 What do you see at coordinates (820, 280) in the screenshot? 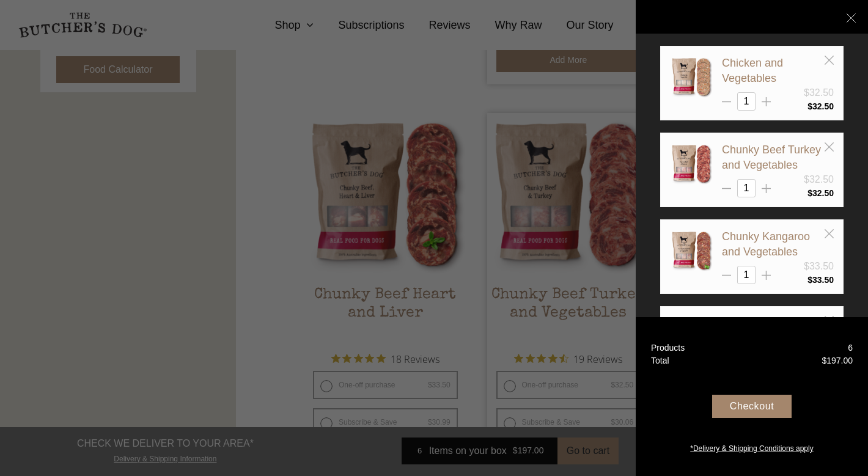
I see `bdi: 33.50` at bounding box center [820, 280].